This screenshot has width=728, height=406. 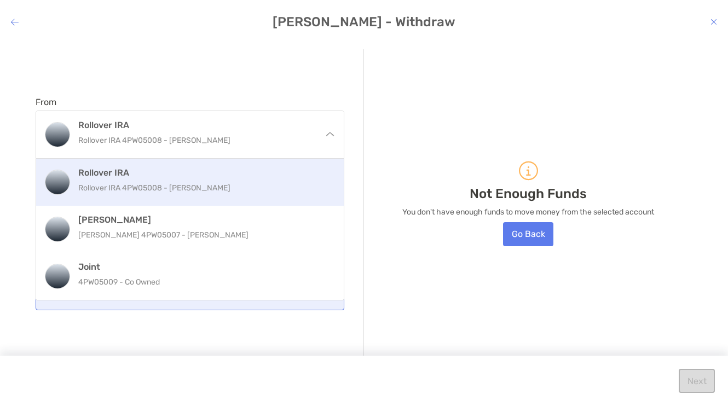 I want to click on img: Roth IRA, so click(x=58, y=229).